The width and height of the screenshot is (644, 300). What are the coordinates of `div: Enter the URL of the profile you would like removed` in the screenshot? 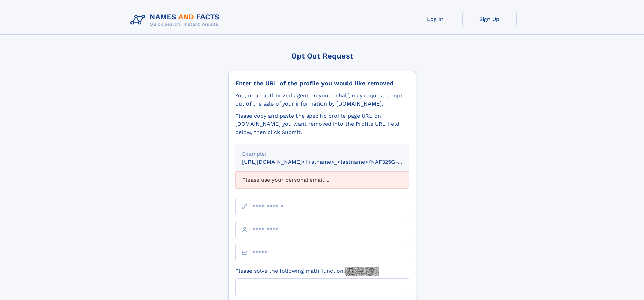 It's located at (322, 83).